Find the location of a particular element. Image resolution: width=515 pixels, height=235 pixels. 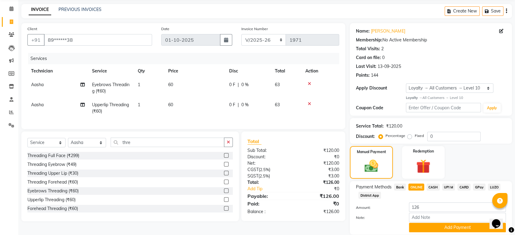

div: All Customers → Level 10 is located at coordinates (456, 98).